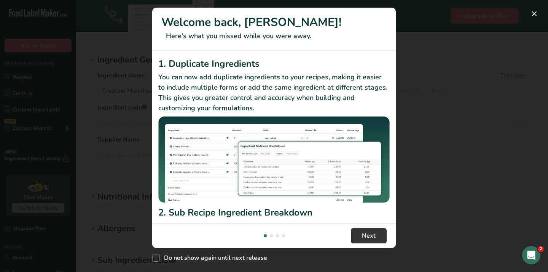 This screenshot has height=272, width=548. What do you see at coordinates (274, 93) in the screenshot?
I see `p: You can now add duplicate ingredients to your recipes, making it easier to include multiple forms...` at bounding box center [274, 93].